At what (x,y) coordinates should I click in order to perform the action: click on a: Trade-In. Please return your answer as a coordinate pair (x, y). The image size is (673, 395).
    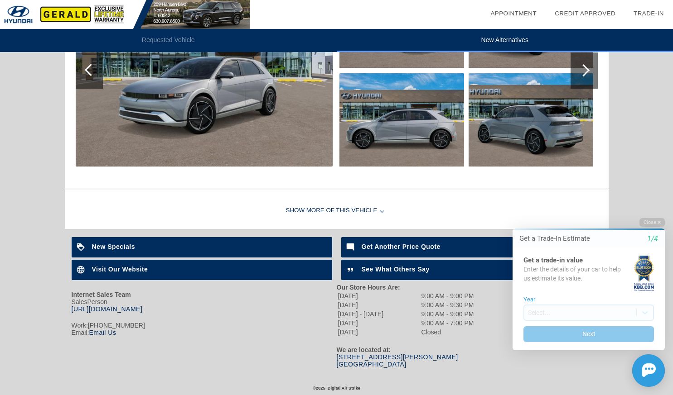
    Looking at the image, I should click on (648, 13).